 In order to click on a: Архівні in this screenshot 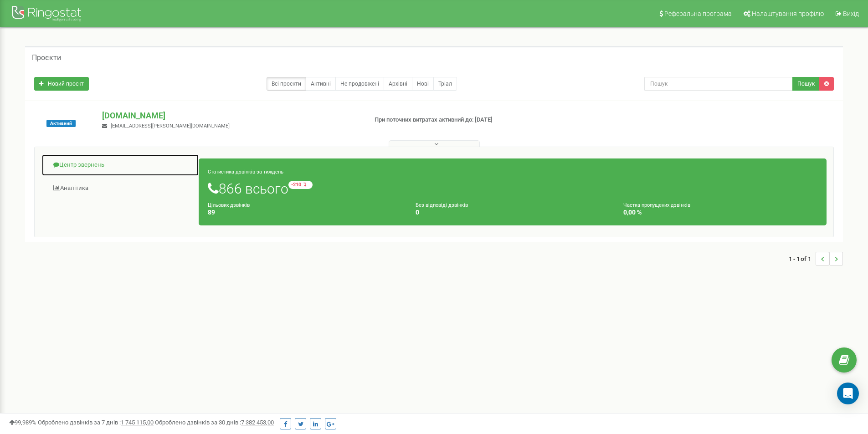, I will do `click(398, 84)`.